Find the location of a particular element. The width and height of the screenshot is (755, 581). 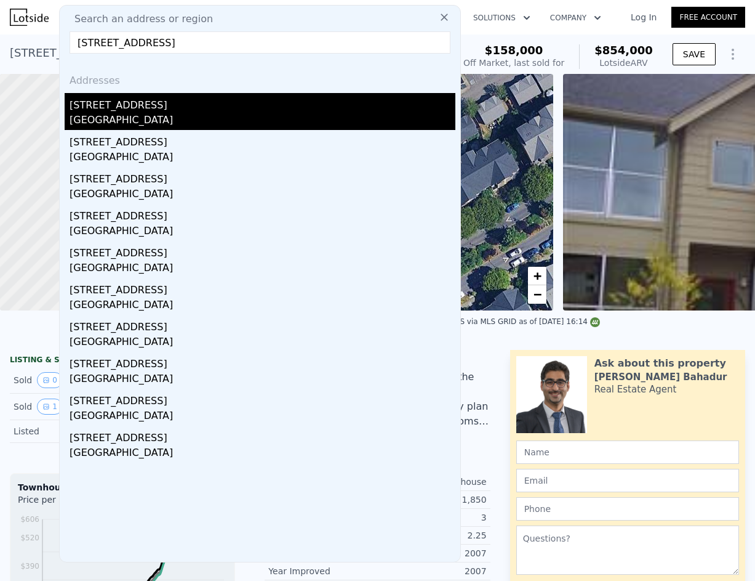

div: Addresses is located at coordinates (260, 78).